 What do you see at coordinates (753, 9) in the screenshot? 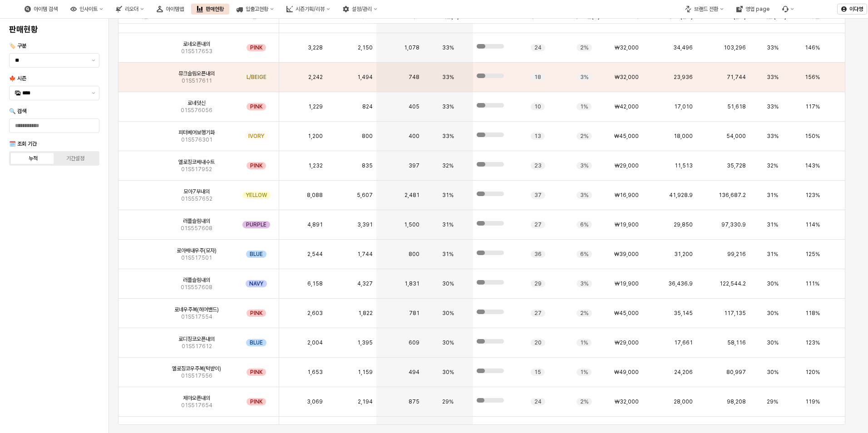
I see `div: 영업 page` at bounding box center [753, 9].